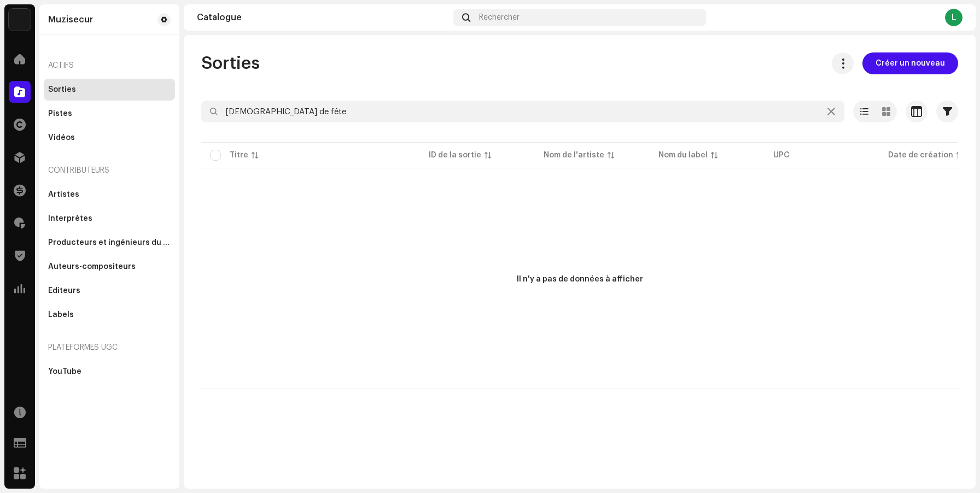  I want to click on re-m-nav-item: Auteurs-compositeurs, so click(110, 266).